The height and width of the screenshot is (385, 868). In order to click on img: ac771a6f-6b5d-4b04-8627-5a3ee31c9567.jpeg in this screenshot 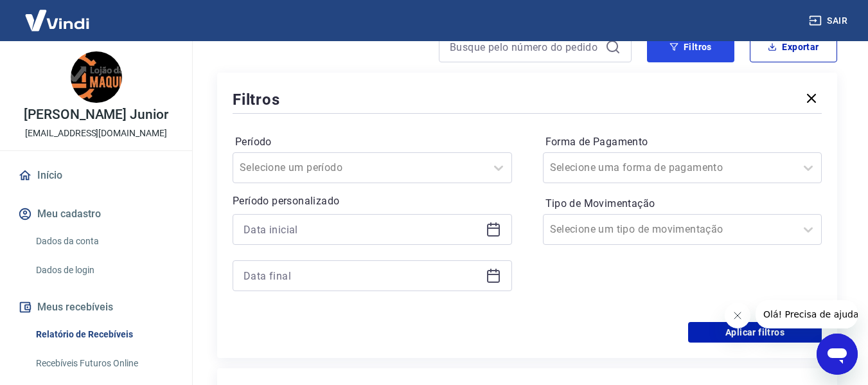, I will do `click(97, 77)`.